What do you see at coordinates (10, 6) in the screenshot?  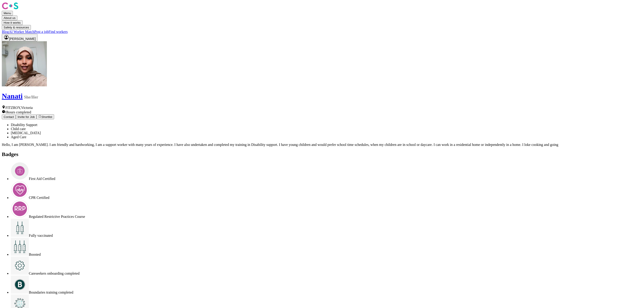 I see `img: Careseekers logo` at bounding box center [10, 6].